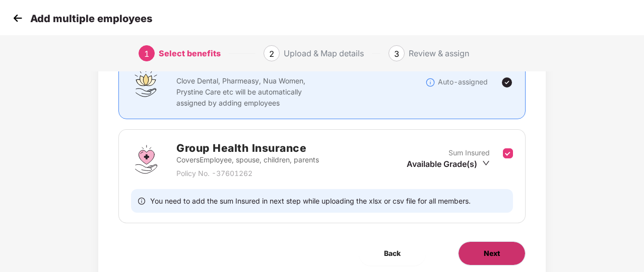  I want to click on button: Back, so click(392, 254).